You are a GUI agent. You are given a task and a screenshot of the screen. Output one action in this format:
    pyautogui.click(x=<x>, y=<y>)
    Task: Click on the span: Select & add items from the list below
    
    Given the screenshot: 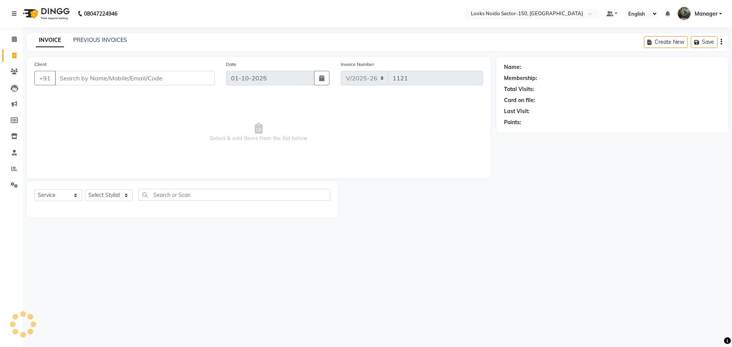 What is the action you would take?
    pyautogui.click(x=258, y=133)
    